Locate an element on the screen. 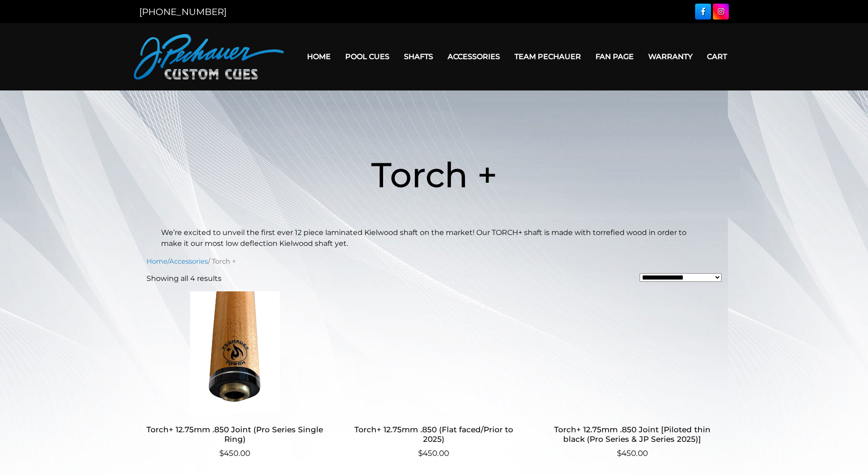 The width and height of the screenshot is (868, 475). h2: Torch+ 12.75mm .850 (Flat faced/Prior to 2025) is located at coordinates (433, 434).